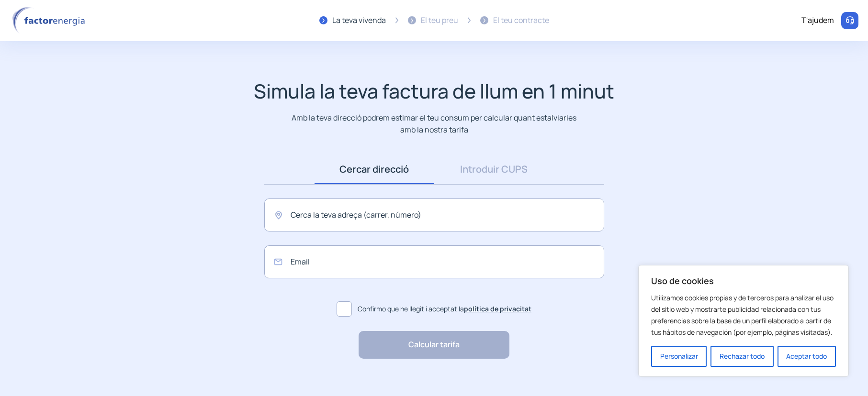 The image size is (868, 396). Describe the element at coordinates (50, 21) in the screenshot. I see `img: logo factor` at that location.